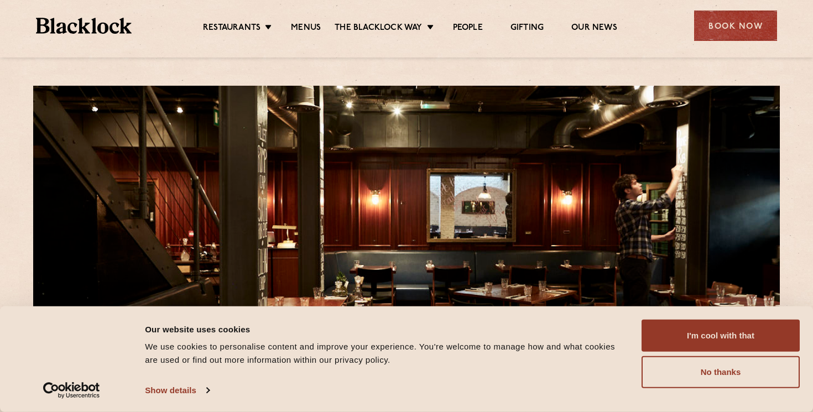  I want to click on a: Usercentrics Cookiebot - opens in a new window, so click(71, 390).